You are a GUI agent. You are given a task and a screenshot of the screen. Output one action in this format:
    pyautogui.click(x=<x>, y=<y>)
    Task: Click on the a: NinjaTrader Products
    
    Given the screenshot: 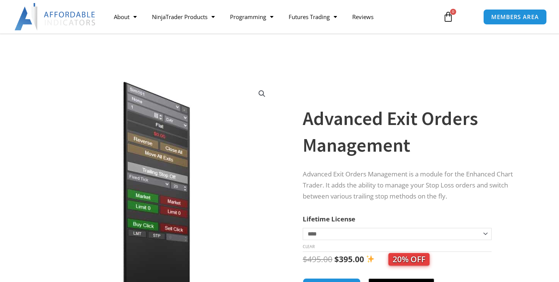 What is the action you would take?
    pyautogui.click(x=183, y=17)
    